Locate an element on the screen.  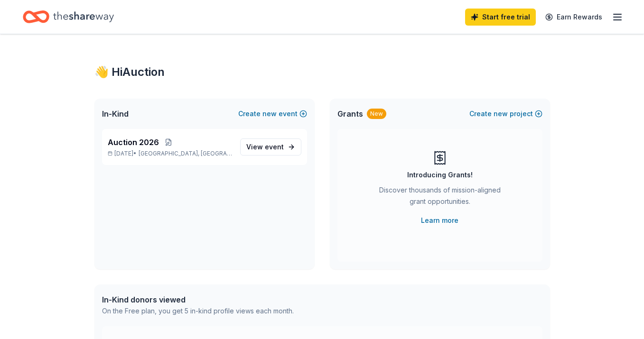
button: Createnewevent is located at coordinates (272, 114).